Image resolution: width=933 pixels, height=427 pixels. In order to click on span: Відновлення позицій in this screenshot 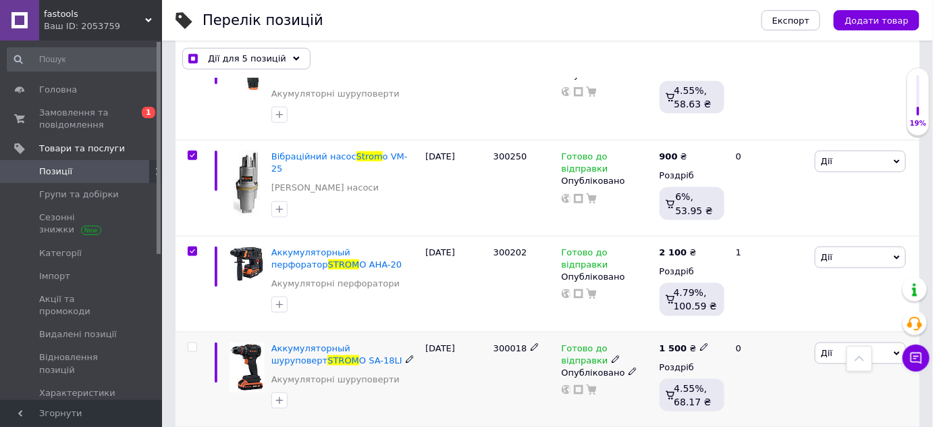, I will do `click(82, 363)`.